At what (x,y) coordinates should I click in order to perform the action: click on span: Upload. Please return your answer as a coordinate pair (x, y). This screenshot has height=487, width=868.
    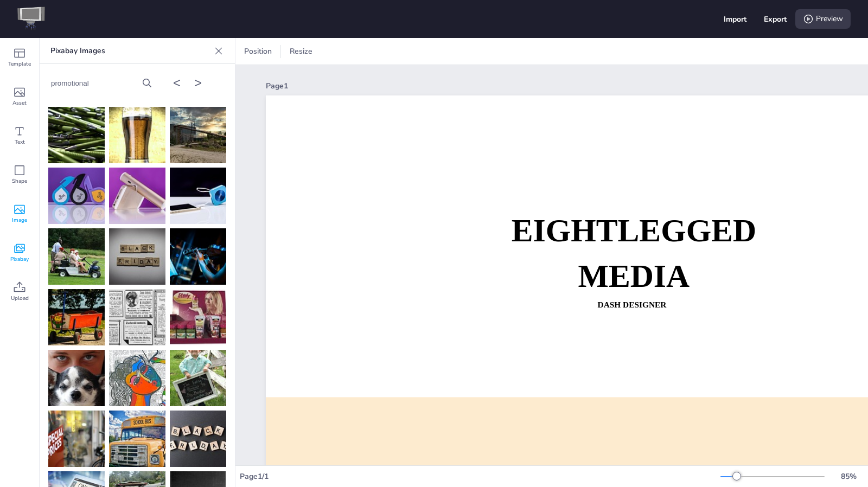
    Looking at the image, I should click on (20, 298).